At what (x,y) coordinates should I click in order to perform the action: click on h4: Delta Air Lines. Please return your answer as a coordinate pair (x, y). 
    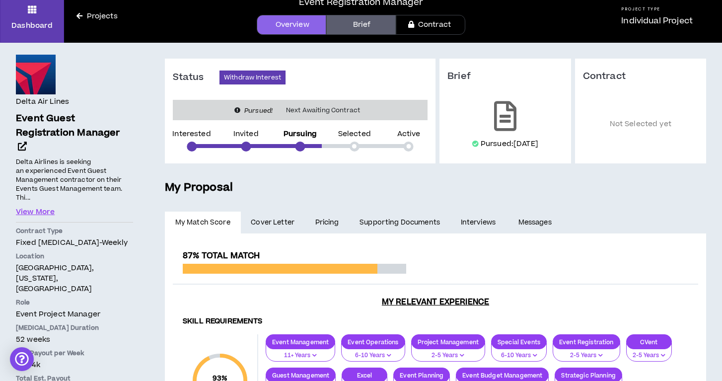
    Looking at the image, I should click on (42, 102).